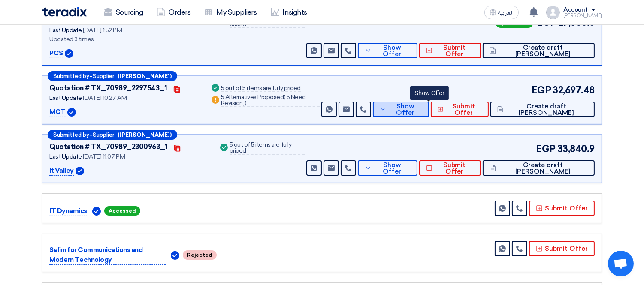 Image resolution: width=644 pixels, height=285 pixels. I want to click on a: Insights, so click(289, 12).